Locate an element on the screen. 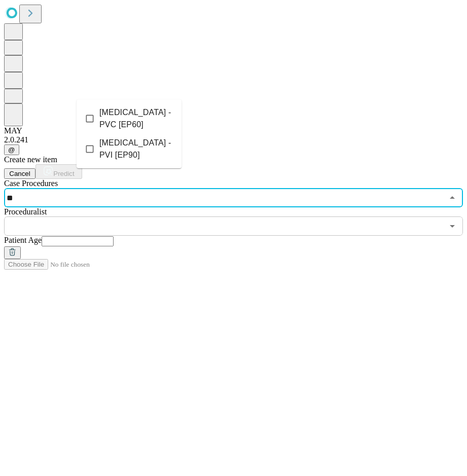 This screenshot has width=467, height=476. span: Proceduralist is located at coordinates (26, 212).